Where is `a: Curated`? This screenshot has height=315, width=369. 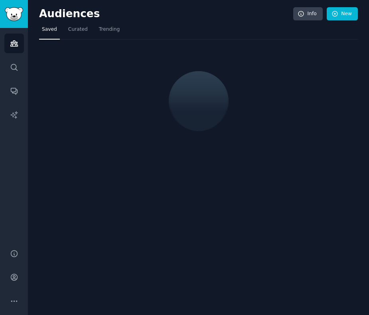 a: Curated is located at coordinates (78, 31).